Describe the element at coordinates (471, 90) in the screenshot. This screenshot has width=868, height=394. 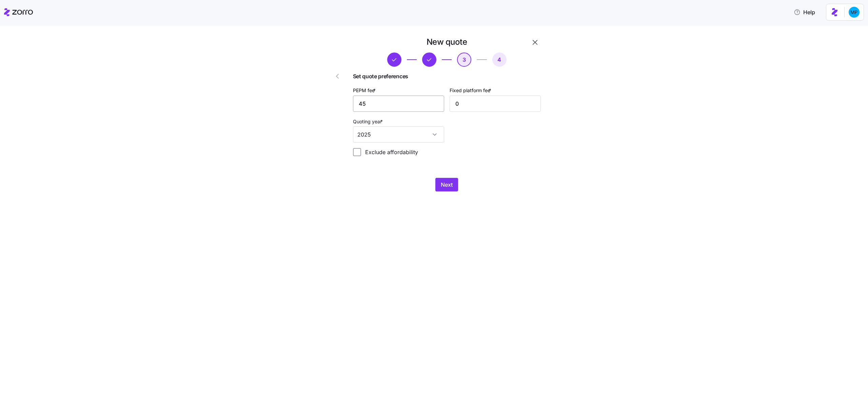
I see `label: Fixed platform fee` at that location.